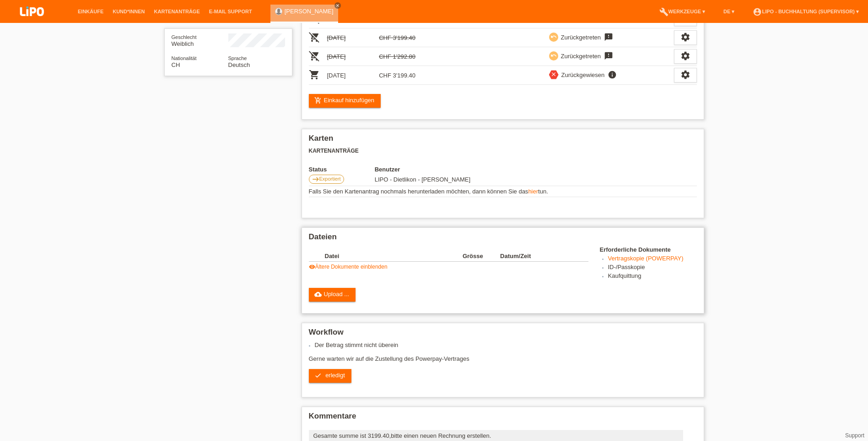  What do you see at coordinates (318, 100) in the screenshot?
I see `i: add_shopping_cart` at bounding box center [318, 100].